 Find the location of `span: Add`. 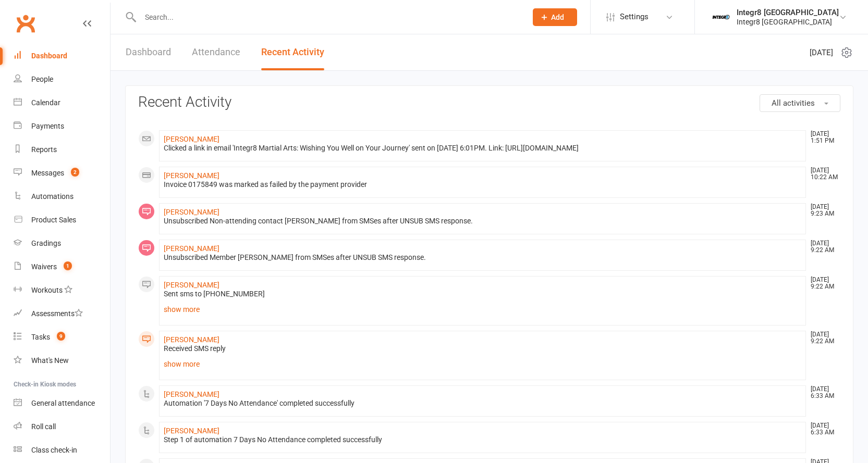

span: Add is located at coordinates (557, 17).